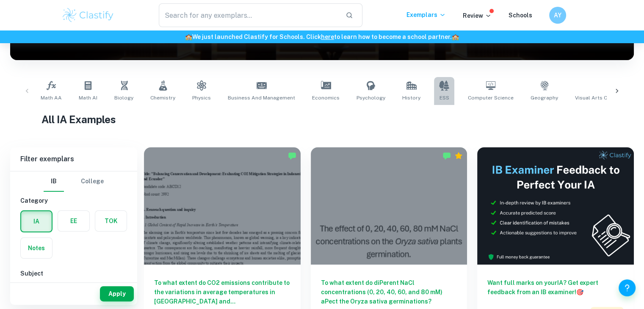 This screenshot has height=309, width=644. I want to click on span: ESS, so click(444, 98).